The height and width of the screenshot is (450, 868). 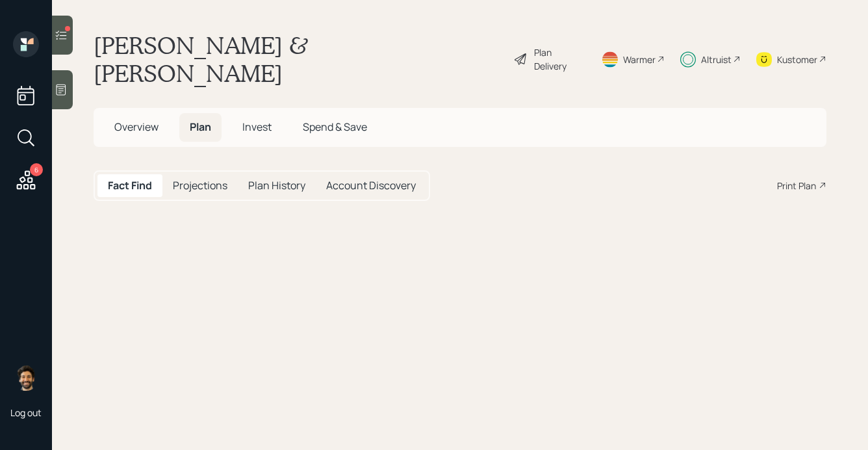 I want to click on span: Plan, so click(x=200, y=127).